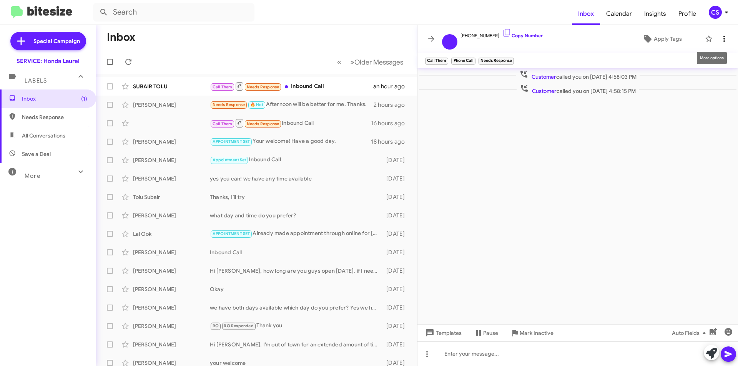 Image resolution: width=738 pixels, height=366 pixels. Describe the element at coordinates (121, 37) in the screenshot. I see `h1: Inbox` at that location.